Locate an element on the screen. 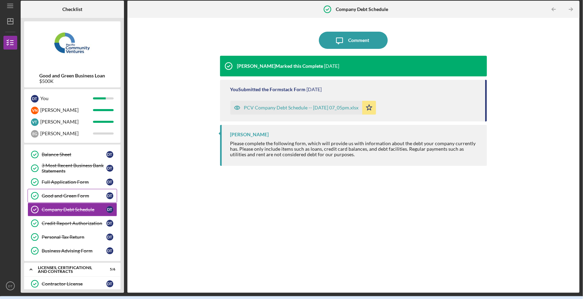 This screenshot has height=299, width=583. a: Business Advising FormDT is located at coordinates (72, 251).